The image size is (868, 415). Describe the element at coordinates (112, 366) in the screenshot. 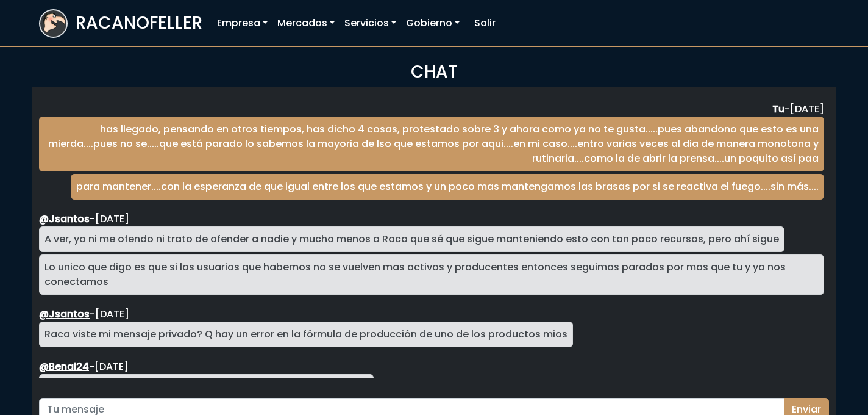

I see `span: sábado, mayo 10, 2025 12:01 AM` at that location.